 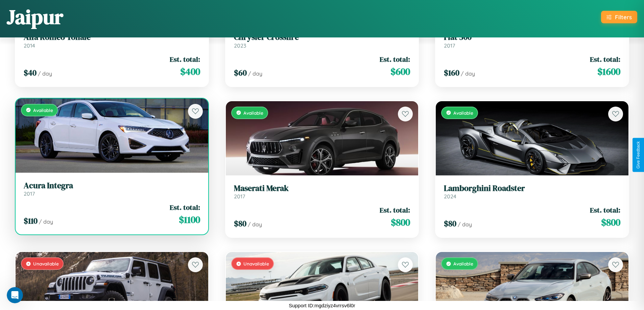 What do you see at coordinates (452, 73) in the screenshot?
I see `span: $ 160` at bounding box center [452, 73].